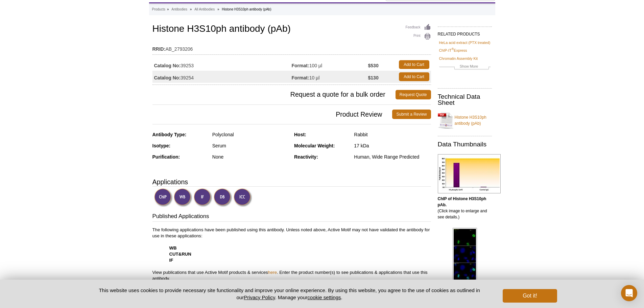 The width and height of the screenshot is (644, 308). Describe the element at coordinates (629, 293) in the screenshot. I see `div: Open Intercom Messenger` at that location.